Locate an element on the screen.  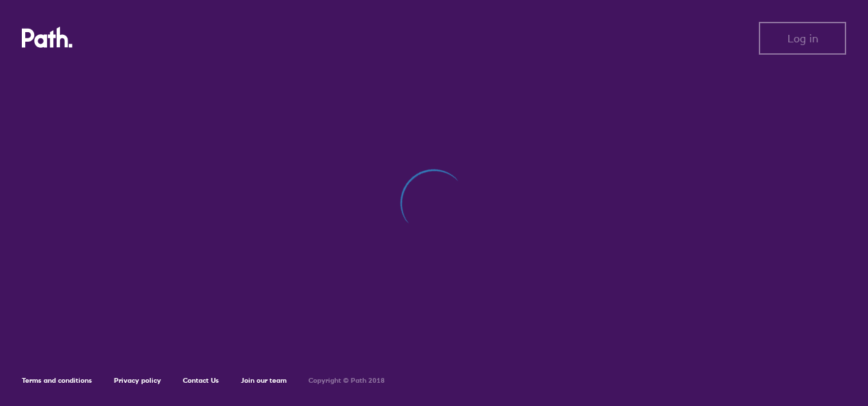
a: Join our team is located at coordinates (263, 380).